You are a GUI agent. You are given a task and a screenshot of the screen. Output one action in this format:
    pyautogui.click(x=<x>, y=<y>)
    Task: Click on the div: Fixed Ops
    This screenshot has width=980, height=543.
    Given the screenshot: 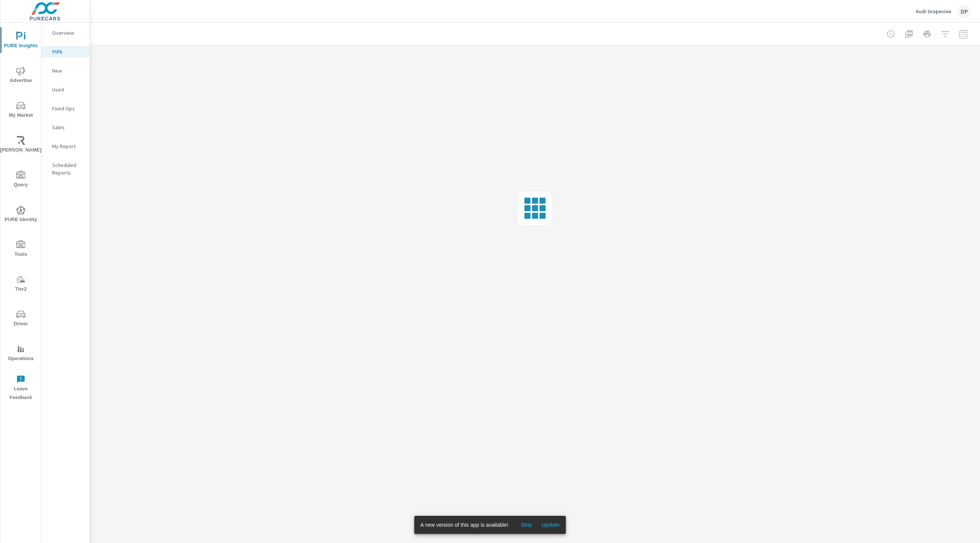 What is the action you would take?
    pyautogui.click(x=66, y=108)
    